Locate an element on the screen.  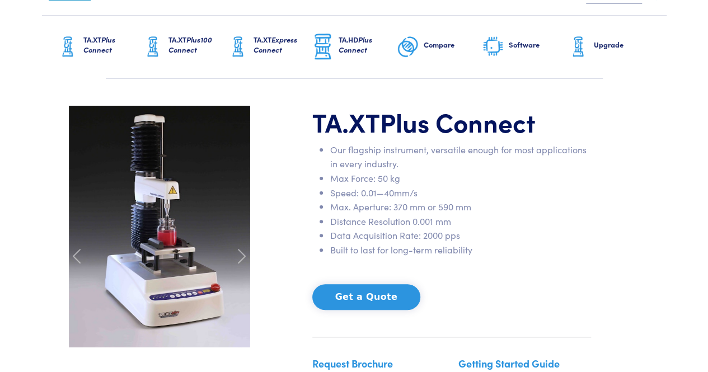
span: Plus100 Connect is located at coordinates (190, 44).